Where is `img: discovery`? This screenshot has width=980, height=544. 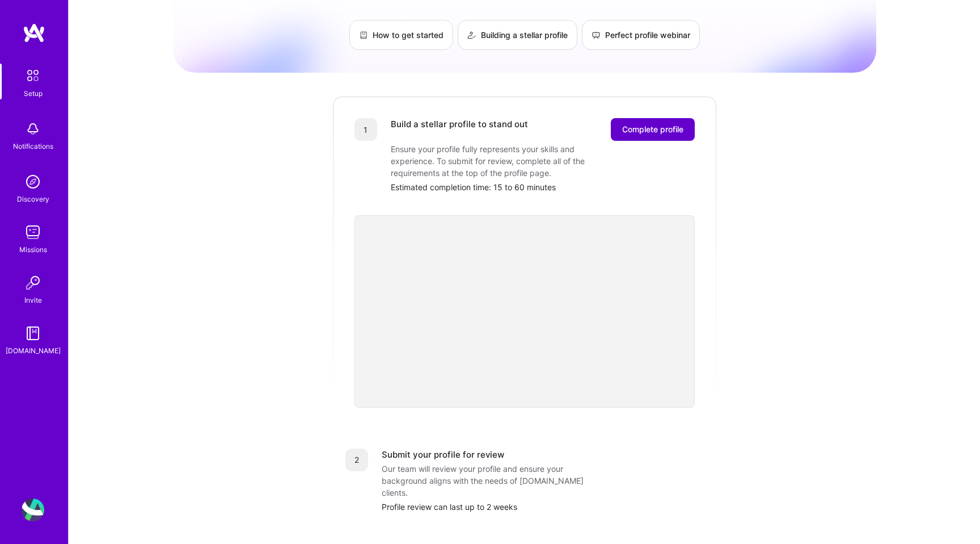 img: discovery is located at coordinates (33, 181).